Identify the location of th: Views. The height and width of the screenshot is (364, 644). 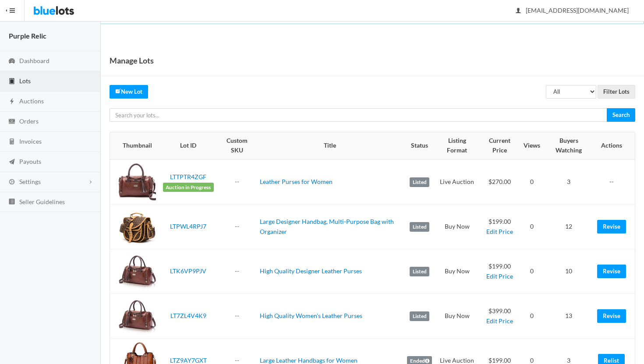
(532, 146).